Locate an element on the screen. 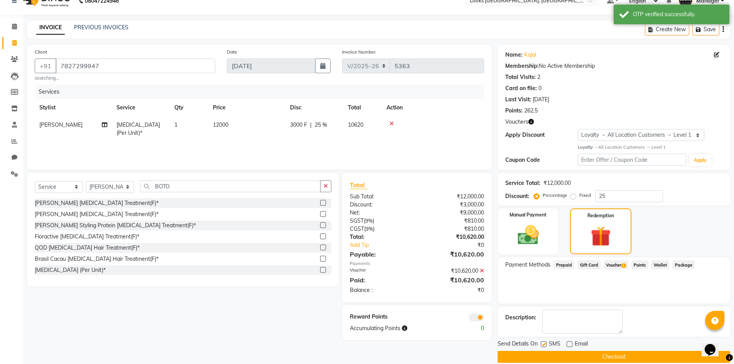 The height and width of the screenshot is (364, 734). span: 12000 is located at coordinates (220, 125).